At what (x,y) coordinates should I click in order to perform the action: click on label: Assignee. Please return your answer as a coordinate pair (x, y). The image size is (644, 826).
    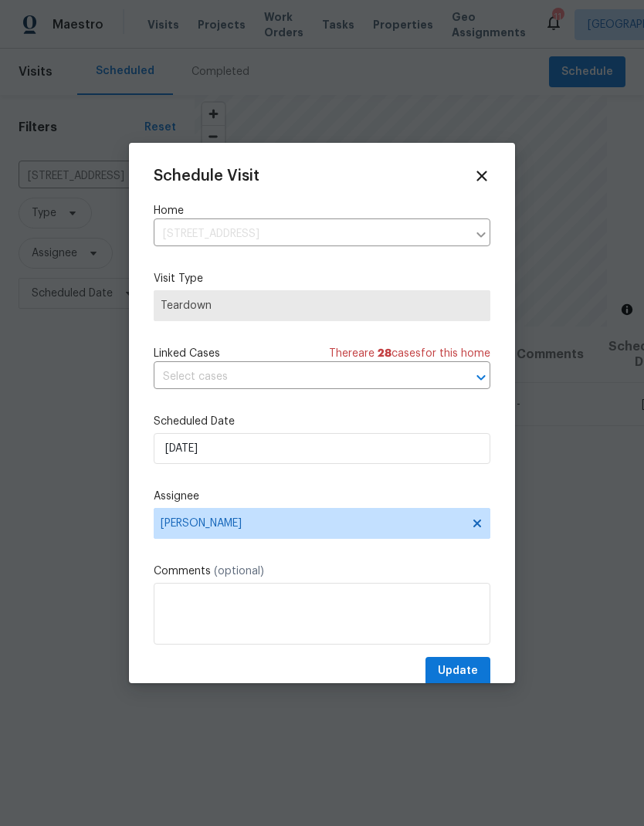
    Looking at the image, I should click on (322, 496).